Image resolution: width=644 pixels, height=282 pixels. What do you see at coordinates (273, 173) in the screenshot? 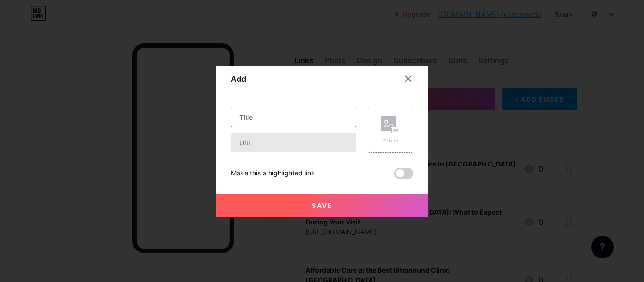
I see `div: Make this a highlighted link` at bounding box center [273, 173].